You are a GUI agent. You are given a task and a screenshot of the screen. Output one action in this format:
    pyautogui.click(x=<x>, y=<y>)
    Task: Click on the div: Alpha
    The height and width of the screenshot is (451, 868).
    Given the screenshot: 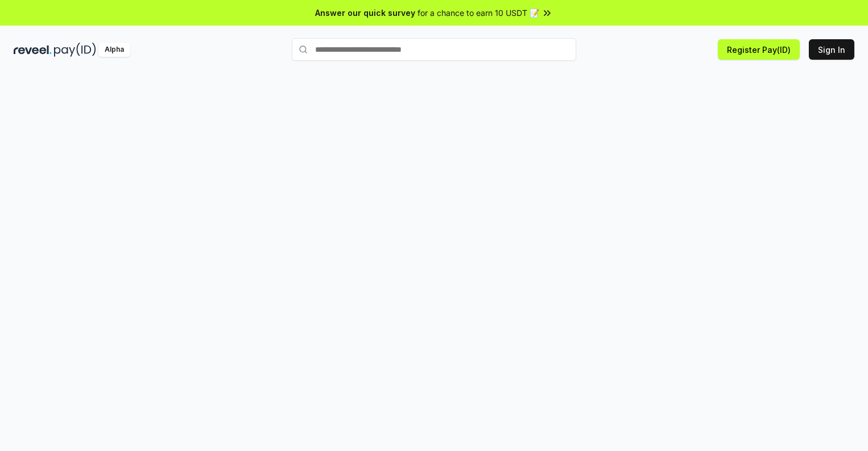 What is the action you would take?
    pyautogui.click(x=114, y=50)
    